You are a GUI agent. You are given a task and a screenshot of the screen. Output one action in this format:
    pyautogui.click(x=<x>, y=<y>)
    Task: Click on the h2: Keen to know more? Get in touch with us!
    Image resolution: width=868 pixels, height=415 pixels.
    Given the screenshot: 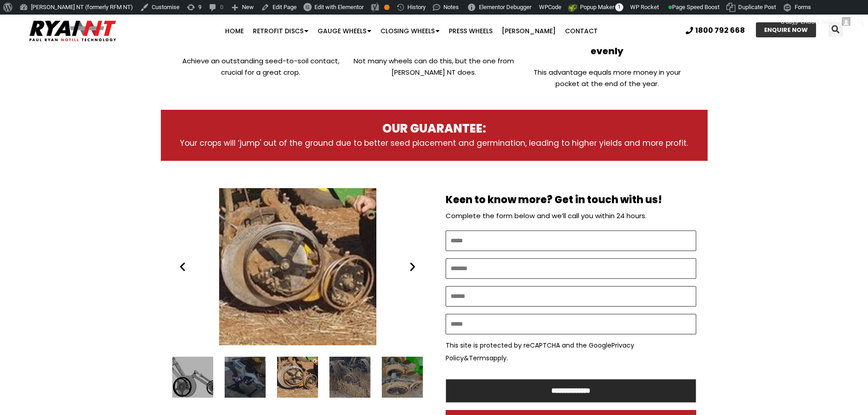 What is the action you would take?
    pyautogui.click(x=571, y=200)
    